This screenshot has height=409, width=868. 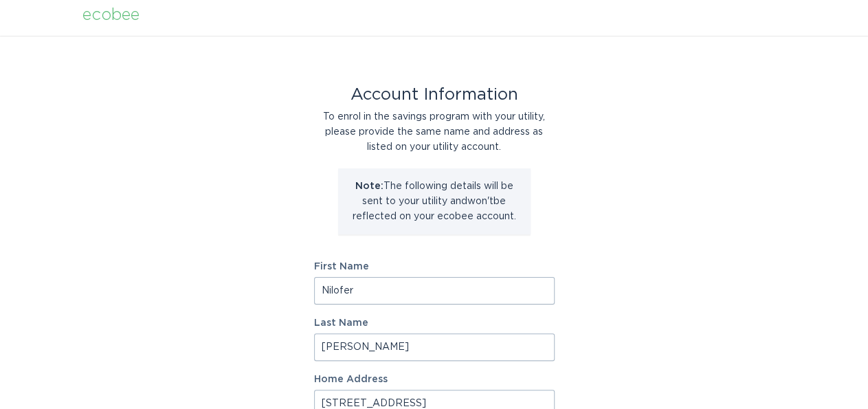 I want to click on label: Last Name, so click(x=435, y=323).